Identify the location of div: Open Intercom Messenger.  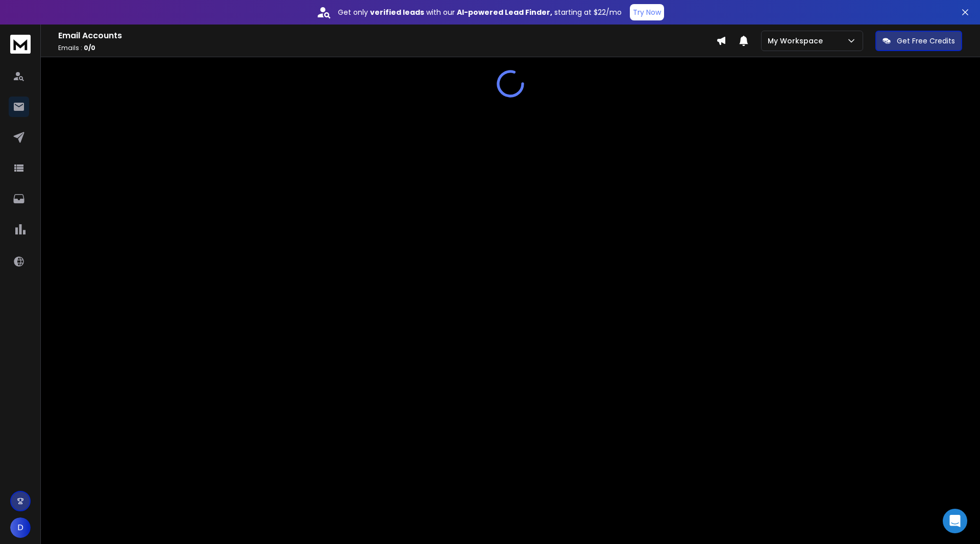
(955, 521).